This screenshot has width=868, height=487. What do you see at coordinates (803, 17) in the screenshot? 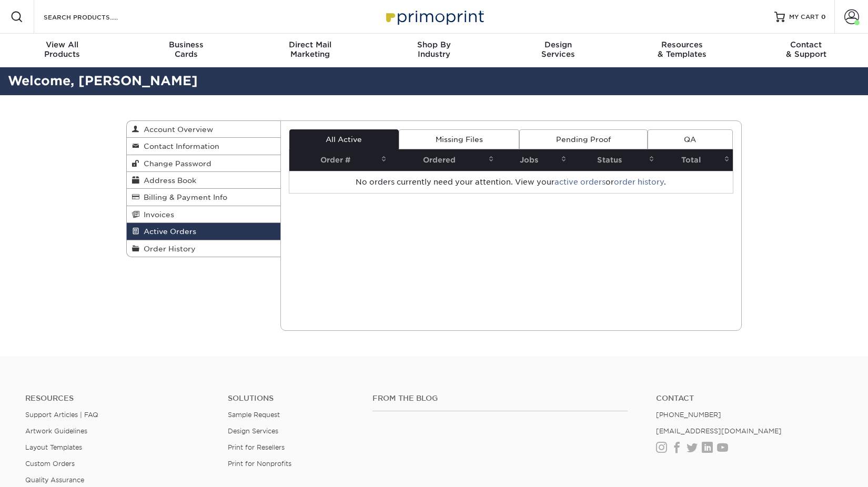
I see `span: MY CART` at bounding box center [803, 17].